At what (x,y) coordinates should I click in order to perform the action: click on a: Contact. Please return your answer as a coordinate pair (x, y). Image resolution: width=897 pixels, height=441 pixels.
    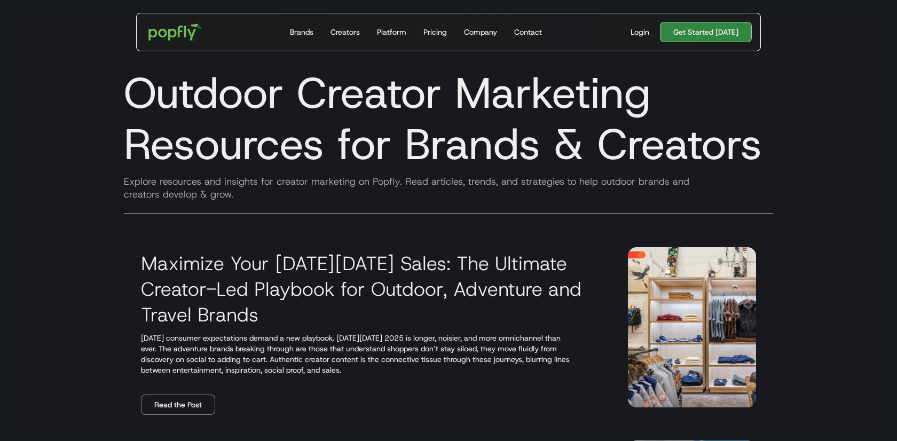
    Looking at the image, I should click on (528, 32).